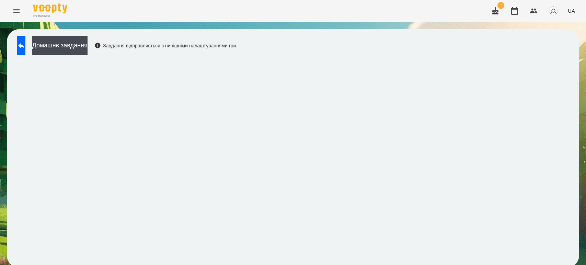 The width and height of the screenshot is (586, 265). I want to click on img: Voopty Logo, so click(50, 8).